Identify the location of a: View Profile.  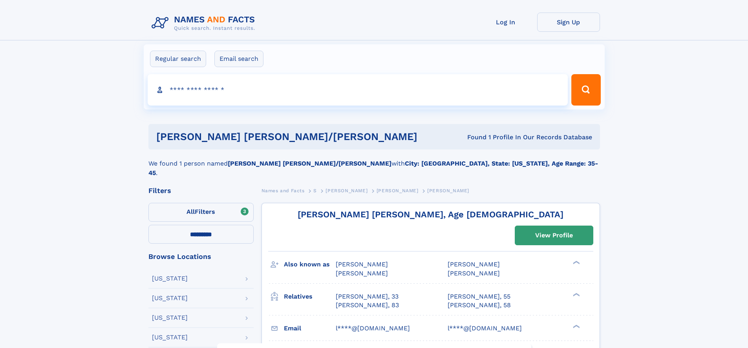
(554, 235).